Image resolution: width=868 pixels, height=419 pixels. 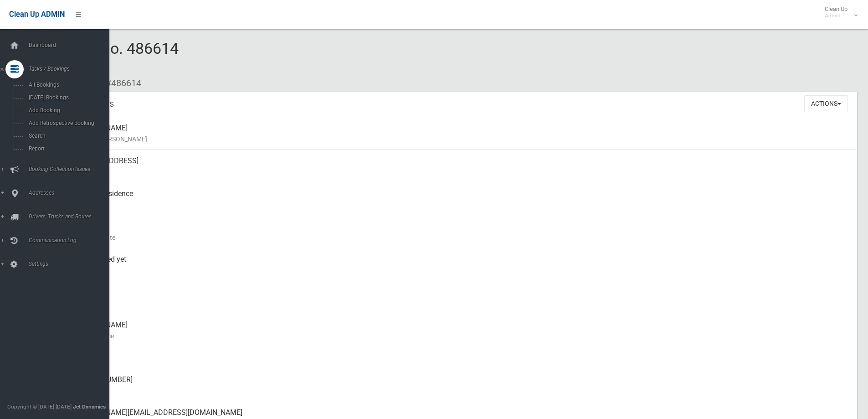 I want to click on span: Clean Up, so click(x=839, y=12).